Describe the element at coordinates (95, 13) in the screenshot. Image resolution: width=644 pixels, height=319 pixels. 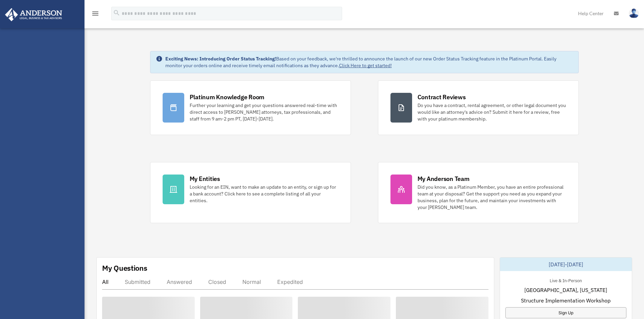
I see `i: menu` at that location.